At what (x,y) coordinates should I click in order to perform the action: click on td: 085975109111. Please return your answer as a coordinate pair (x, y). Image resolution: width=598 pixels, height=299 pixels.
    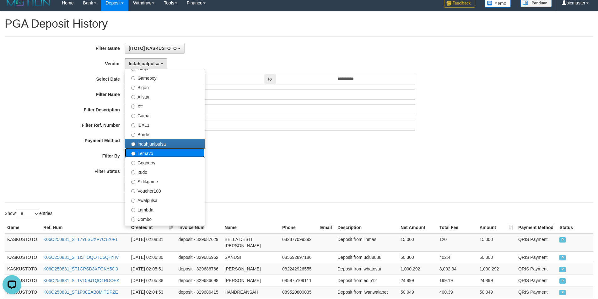
    Looking at the image, I should click on (299, 280).